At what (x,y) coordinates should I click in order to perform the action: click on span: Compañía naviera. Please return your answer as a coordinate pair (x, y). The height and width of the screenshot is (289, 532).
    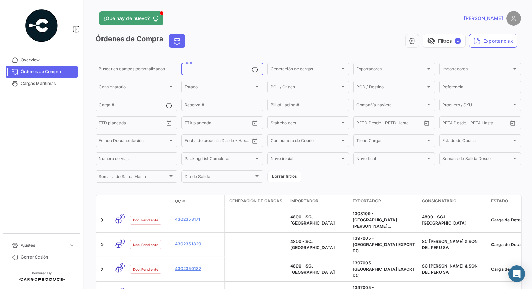
    Looking at the image, I should click on (391, 106).